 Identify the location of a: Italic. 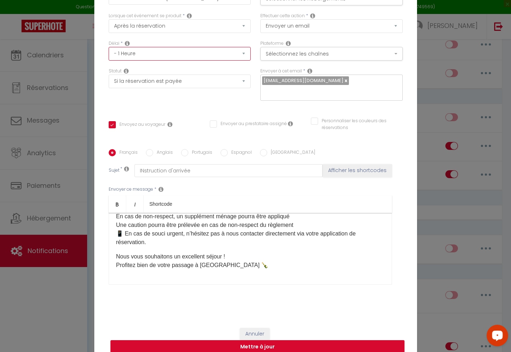
(135, 204).